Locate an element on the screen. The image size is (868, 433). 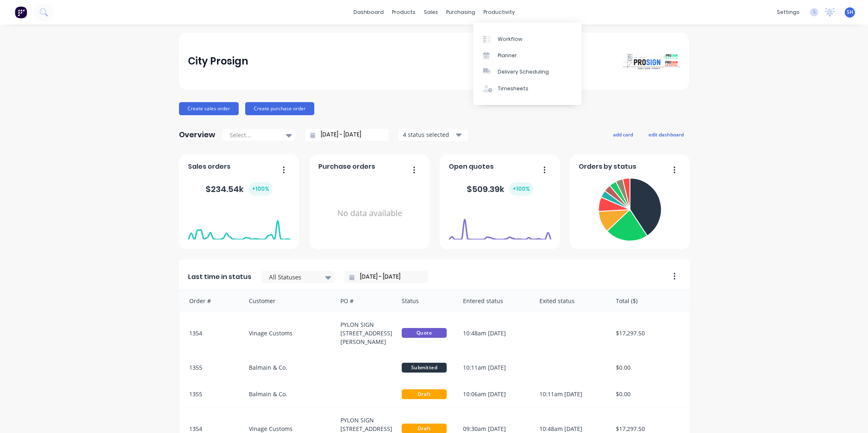
a: Delivery Scheduling is located at coordinates (528, 72).